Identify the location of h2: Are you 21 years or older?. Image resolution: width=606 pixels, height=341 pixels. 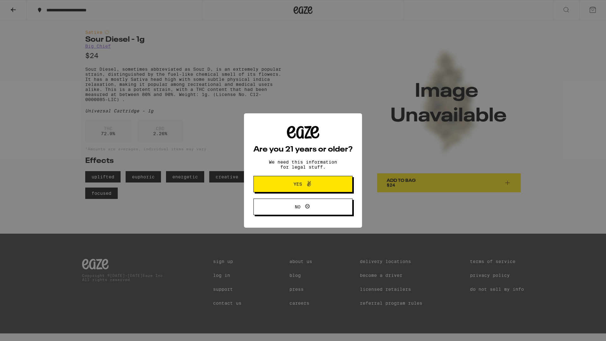
(303, 150).